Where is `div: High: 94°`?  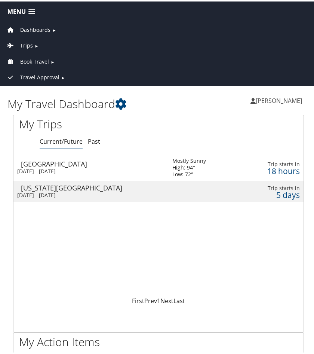 div: High: 94° is located at coordinates (189, 166).